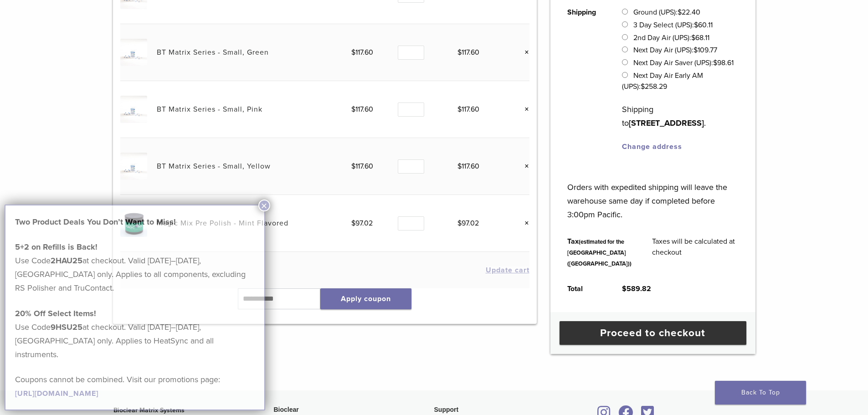  I want to click on bdi: 68.11, so click(701, 38).